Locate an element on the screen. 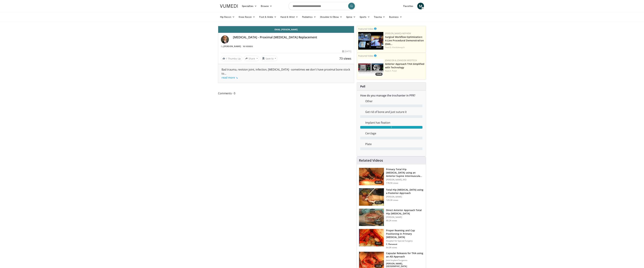 The image size is (644, 268). a: 1 Thumbs Up is located at coordinates (232, 58).